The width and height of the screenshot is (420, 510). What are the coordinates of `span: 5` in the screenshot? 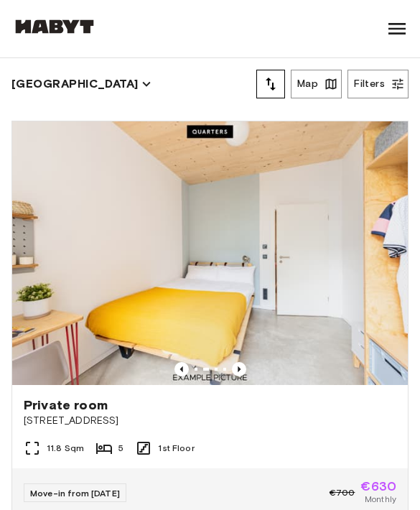 It's located at (121, 448).